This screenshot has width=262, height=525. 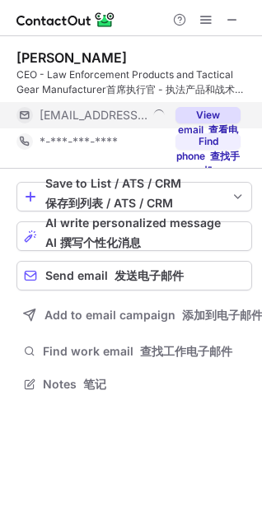 What do you see at coordinates (95, 384) in the screenshot?
I see `font: 笔记` at bounding box center [95, 384].